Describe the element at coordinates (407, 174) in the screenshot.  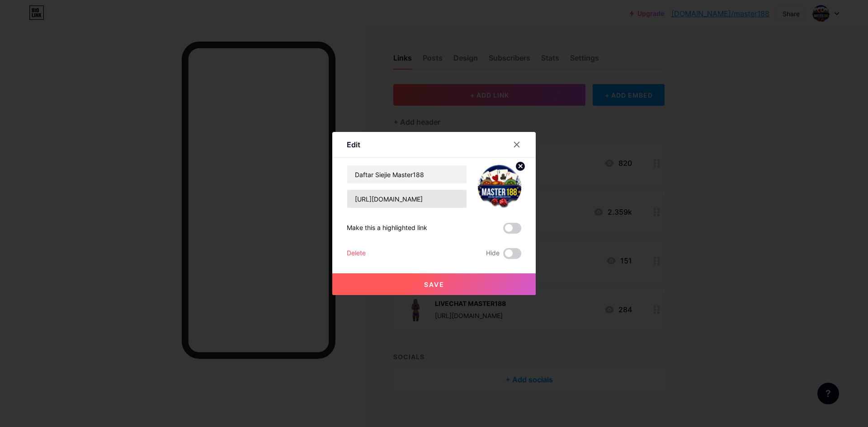
I see `input: Title` at that location.